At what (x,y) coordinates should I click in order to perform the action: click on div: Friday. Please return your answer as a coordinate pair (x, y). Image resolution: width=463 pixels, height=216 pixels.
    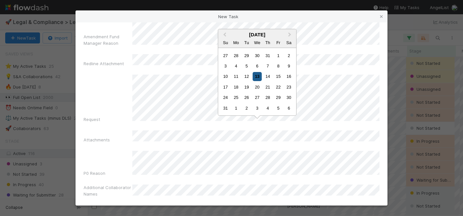
    Looking at the image, I should click on (278, 43).